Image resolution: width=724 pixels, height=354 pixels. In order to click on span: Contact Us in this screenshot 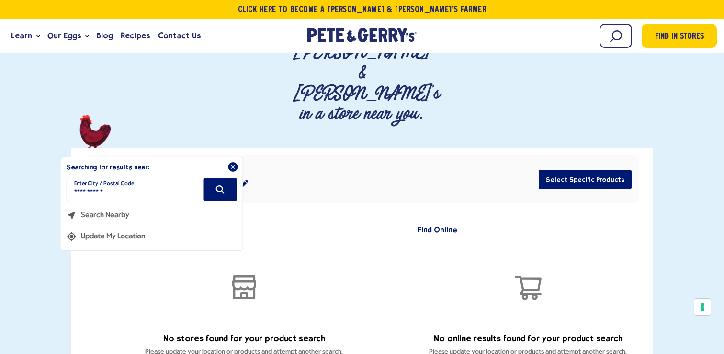, I will do `click(179, 35)`.